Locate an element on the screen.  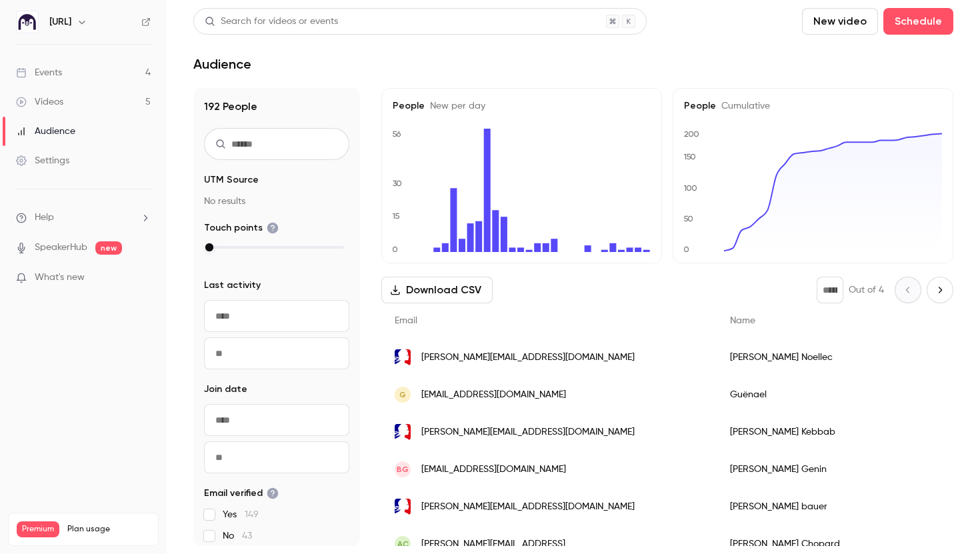
span: BG is located at coordinates (403, 469).